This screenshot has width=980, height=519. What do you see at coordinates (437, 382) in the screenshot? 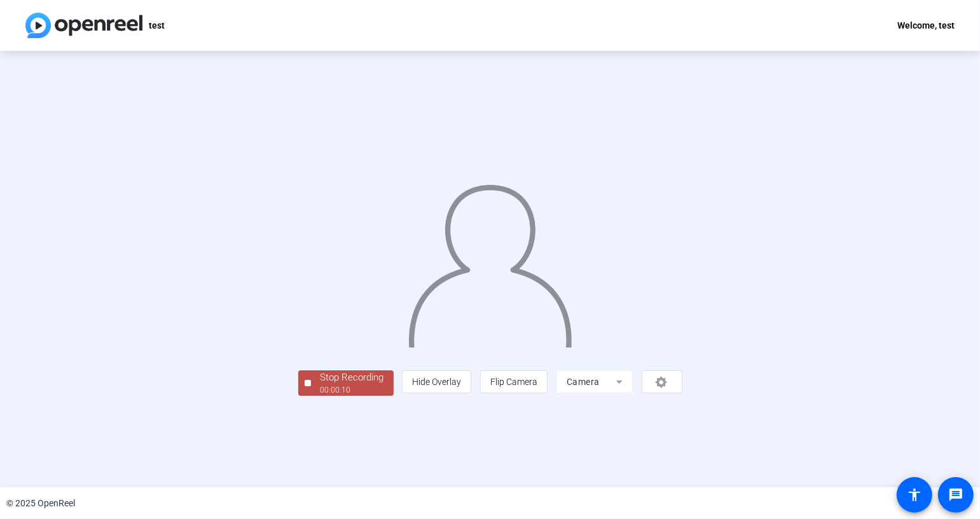
I see `span: Hide Overlay` at bounding box center [437, 382].